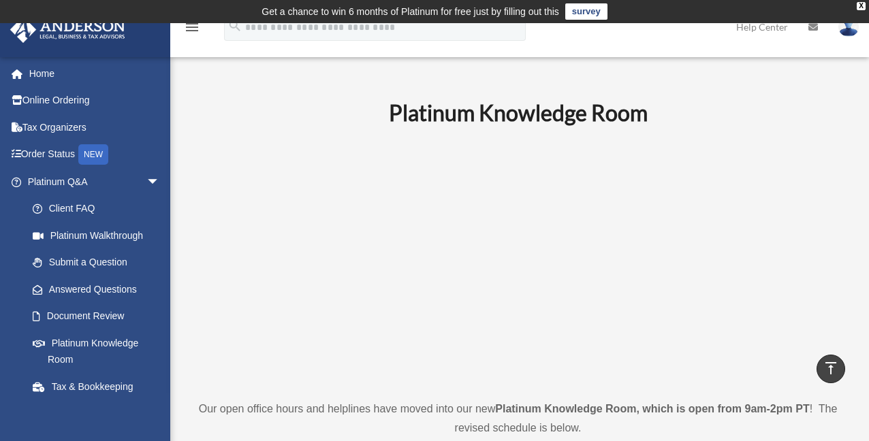  Describe the element at coordinates (652, 409) in the screenshot. I see `strong: Platinum Knowledge Room, which is open from 9am-2pm PT` at that location.